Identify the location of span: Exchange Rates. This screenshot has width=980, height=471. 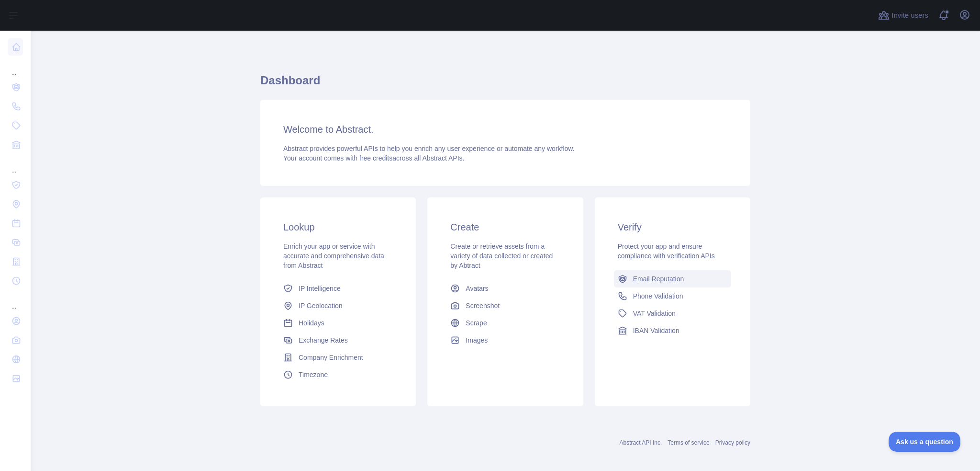
(323, 340).